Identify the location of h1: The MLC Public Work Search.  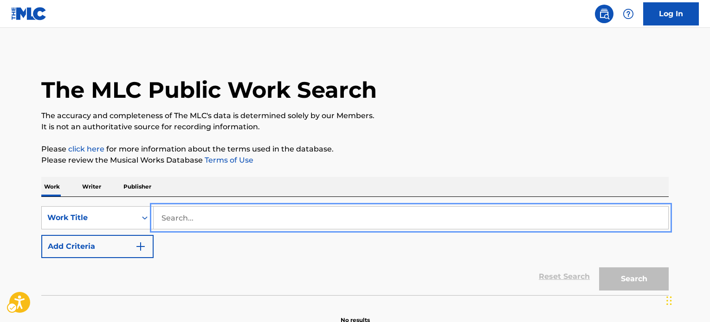
(209, 90).